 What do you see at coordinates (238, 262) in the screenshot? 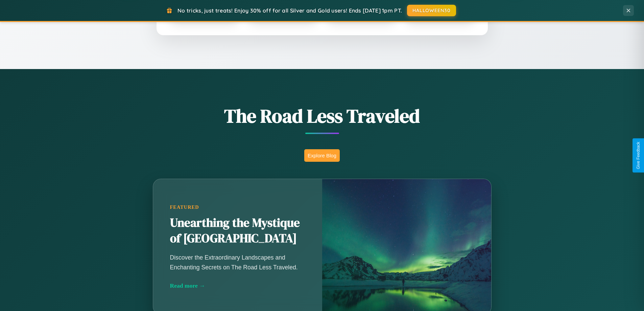
I see `p: Discover the Extraordinary Landscapes and Enchanting Secrets on The Road Less Traveled.` at bounding box center [238, 262].